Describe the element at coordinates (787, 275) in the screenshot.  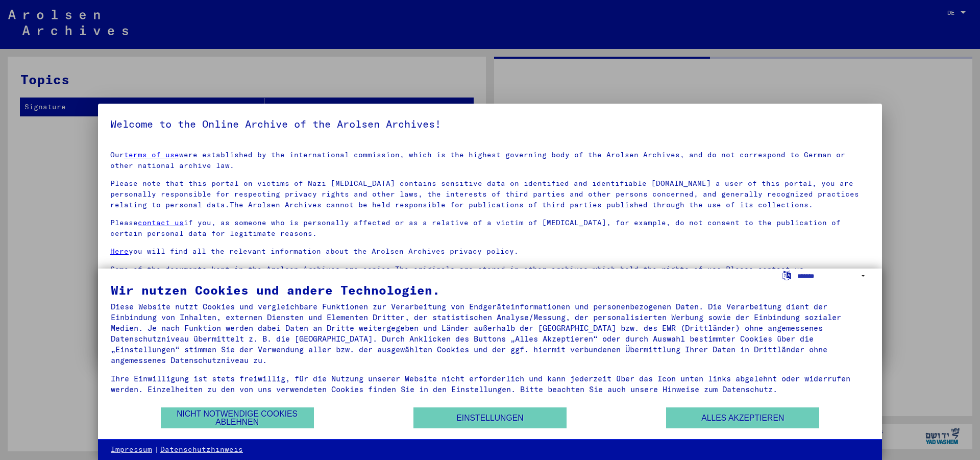
I see `label: Sprache auswählen` at that location.